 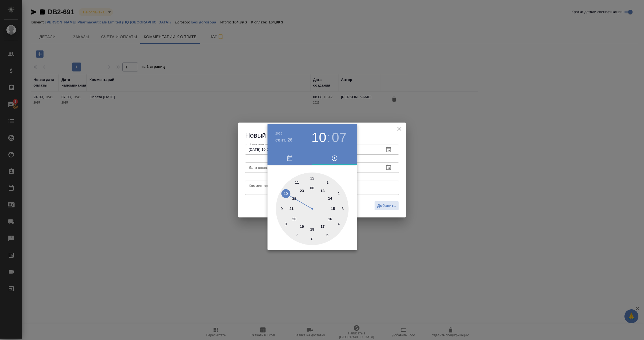 I want to click on button: 10, so click(x=318, y=138).